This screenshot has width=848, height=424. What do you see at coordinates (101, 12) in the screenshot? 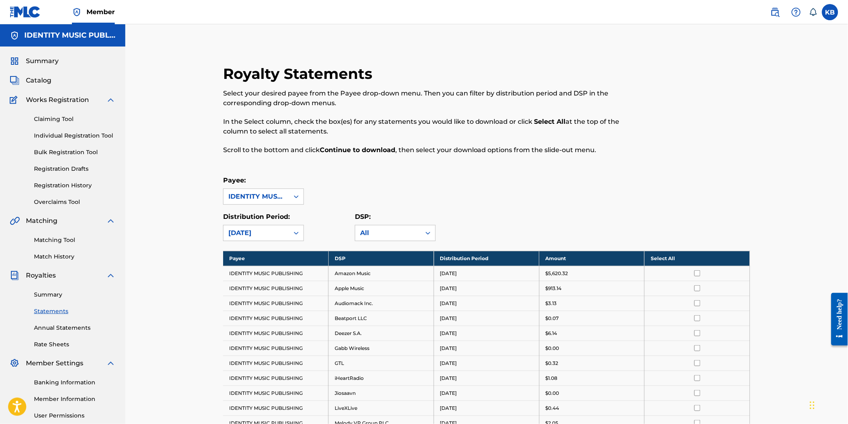
I see `span: Member` at bounding box center [101, 12].